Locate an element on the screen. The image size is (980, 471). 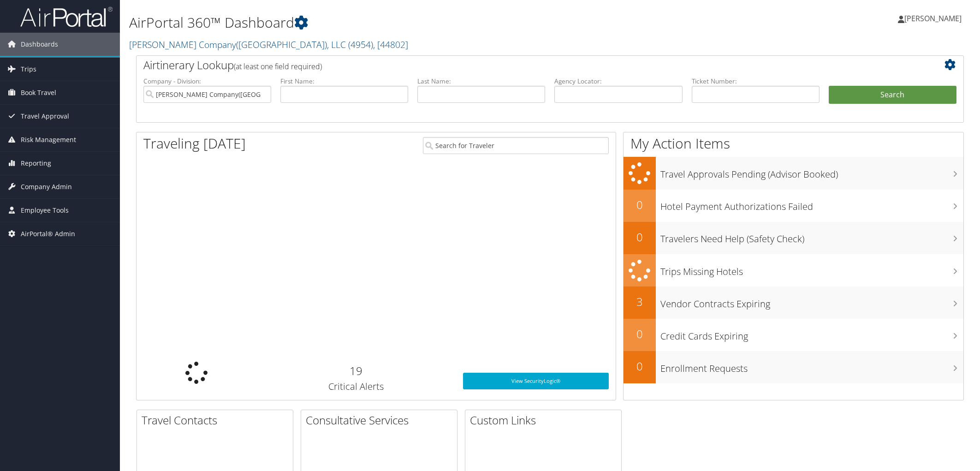
a: Travel Approvals Pending (Advisor Booked) is located at coordinates (793, 173).